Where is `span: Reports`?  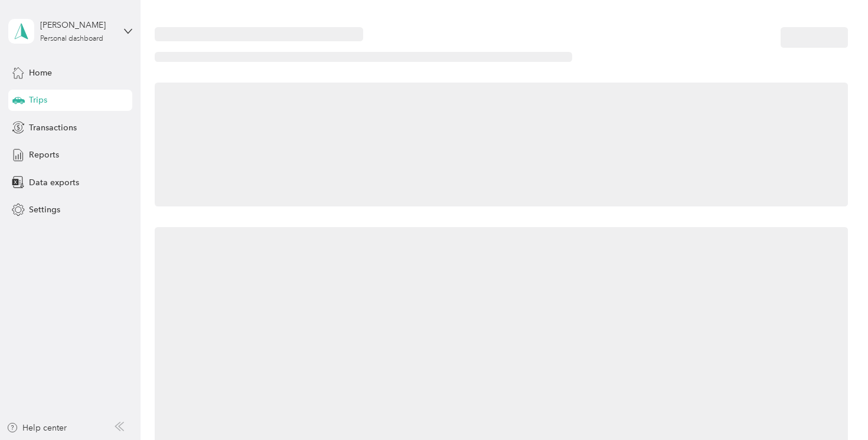
span: Reports is located at coordinates (43, 154).